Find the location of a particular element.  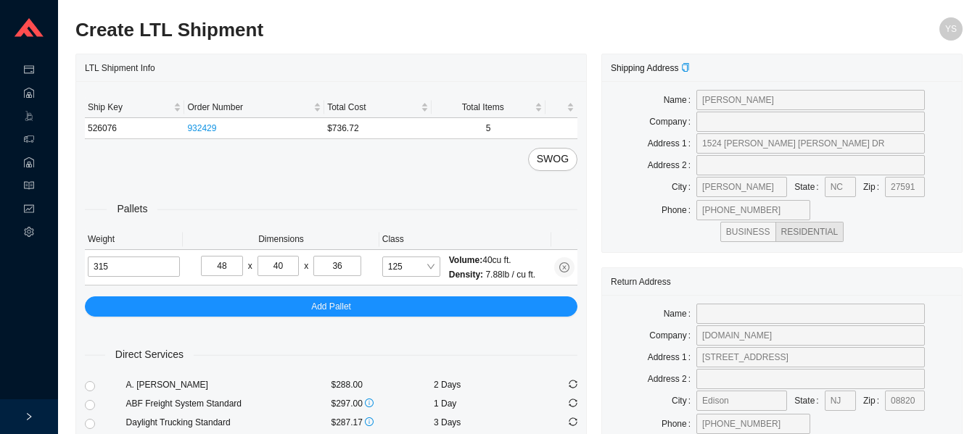

span: BUSINESS is located at coordinates (748, 232).